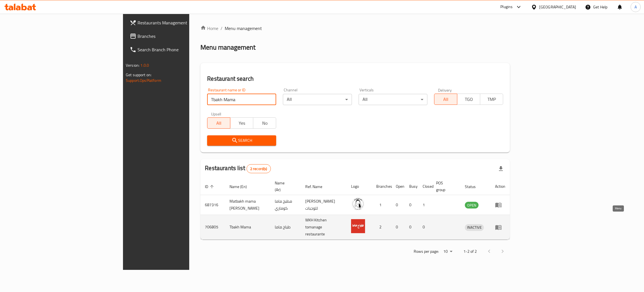 The height and width of the screenshot is (292, 644). I want to click on span: Ref. Name, so click(317, 187).